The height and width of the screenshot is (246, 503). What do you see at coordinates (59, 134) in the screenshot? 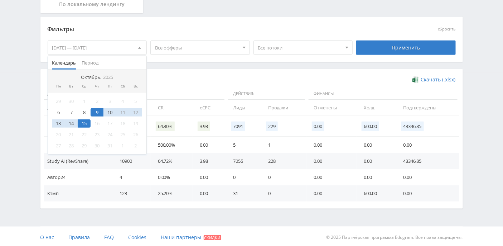
I see `div: 20` at bounding box center [59, 134].